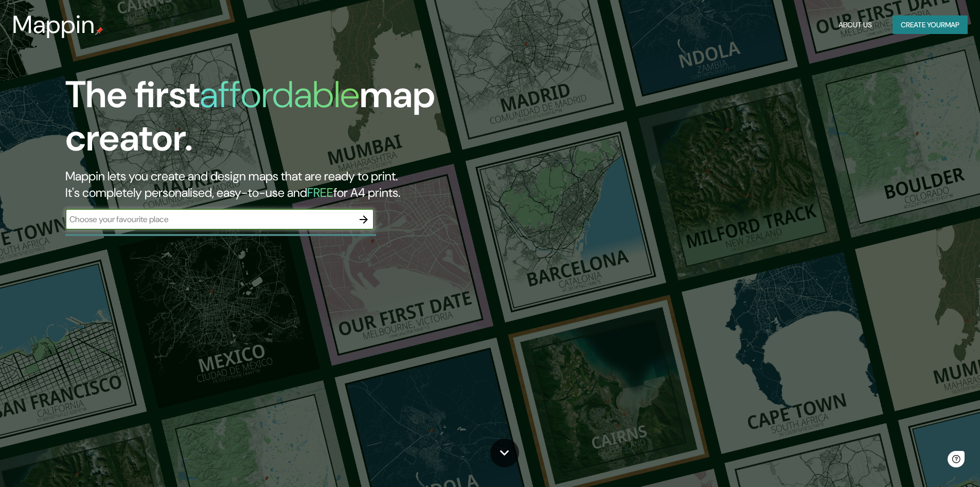 The image size is (980, 487). Describe the element at coordinates (210, 219) in the screenshot. I see `input: Choose your favourite place` at that location.